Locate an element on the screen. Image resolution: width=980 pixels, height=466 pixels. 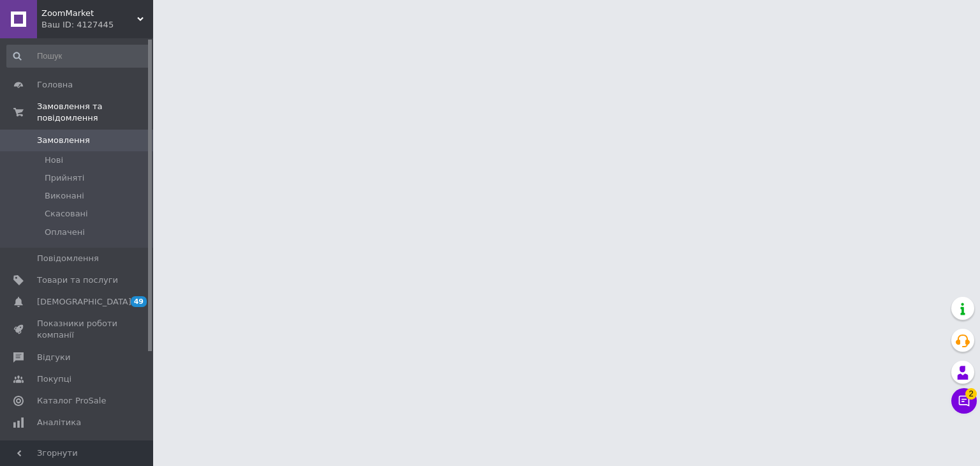
span: 2 is located at coordinates (972, 393).